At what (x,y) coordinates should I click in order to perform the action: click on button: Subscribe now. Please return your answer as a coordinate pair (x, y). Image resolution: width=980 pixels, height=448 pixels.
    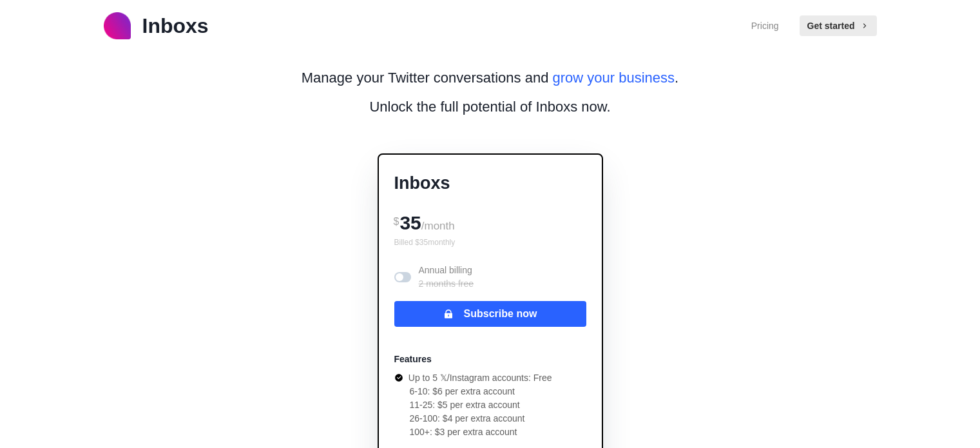
    Looking at the image, I should click on (491, 314).